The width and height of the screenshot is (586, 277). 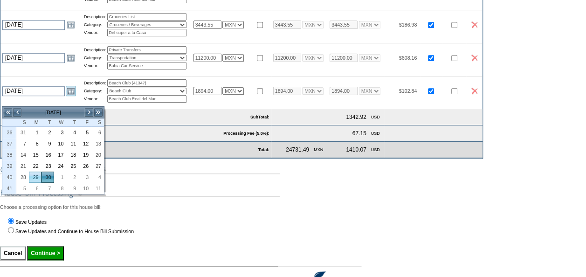 I want to click on label: Save Updates, so click(x=31, y=222).